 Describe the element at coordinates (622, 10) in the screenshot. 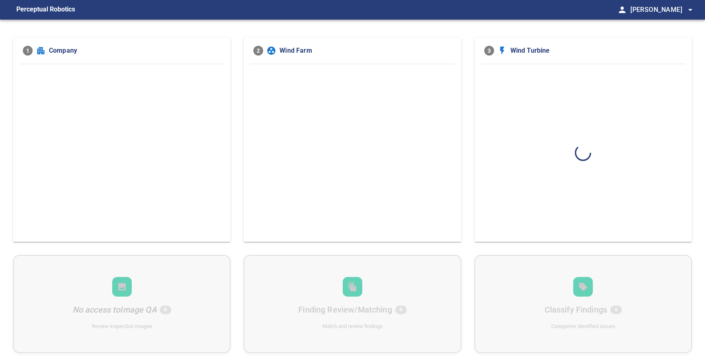

I see `span: person` at that location.